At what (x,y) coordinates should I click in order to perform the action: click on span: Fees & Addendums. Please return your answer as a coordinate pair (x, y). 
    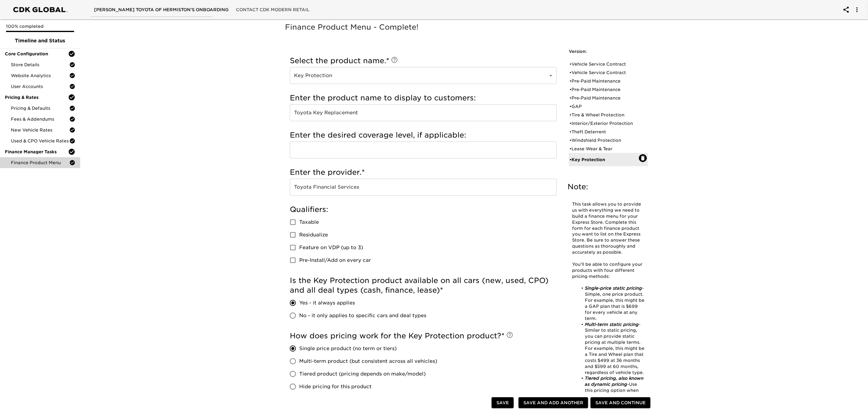
    Looking at the image, I should click on (40, 119).